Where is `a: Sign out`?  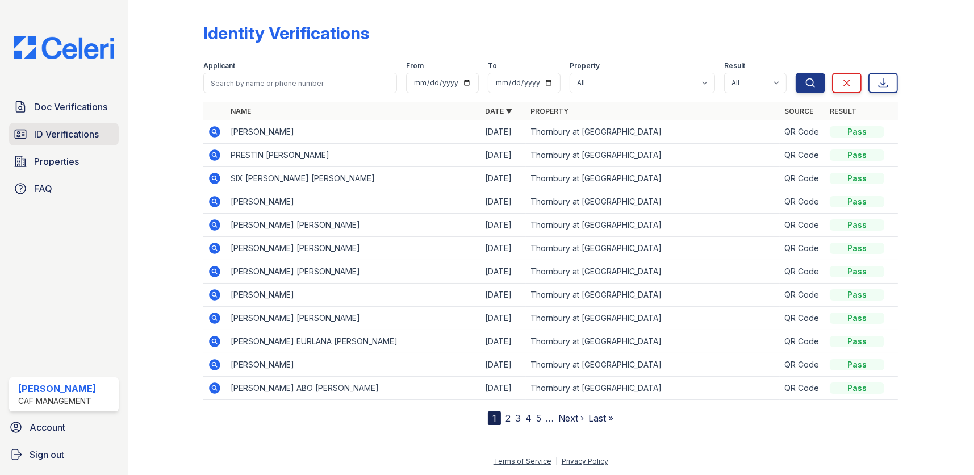
a: Sign out is located at coordinates (64, 454).